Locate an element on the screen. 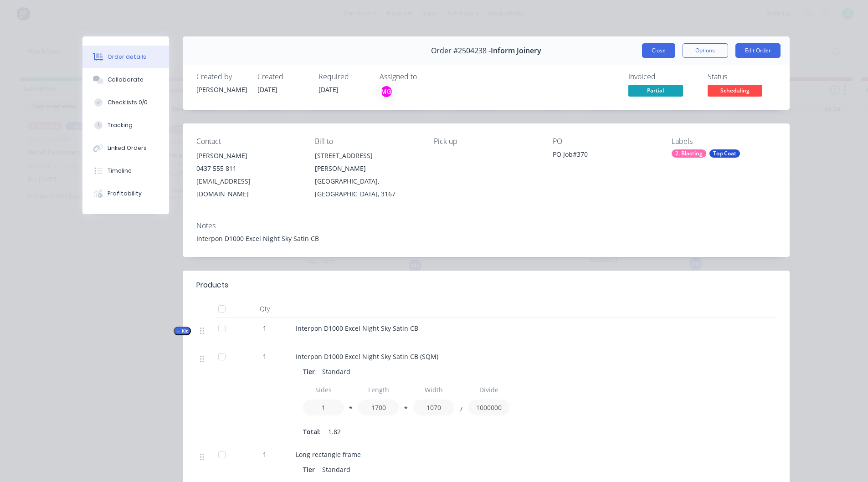 This screenshot has width=868, height=482. div: Interpon D1000 Excel Night Sky Satin CB is located at coordinates (486, 238).